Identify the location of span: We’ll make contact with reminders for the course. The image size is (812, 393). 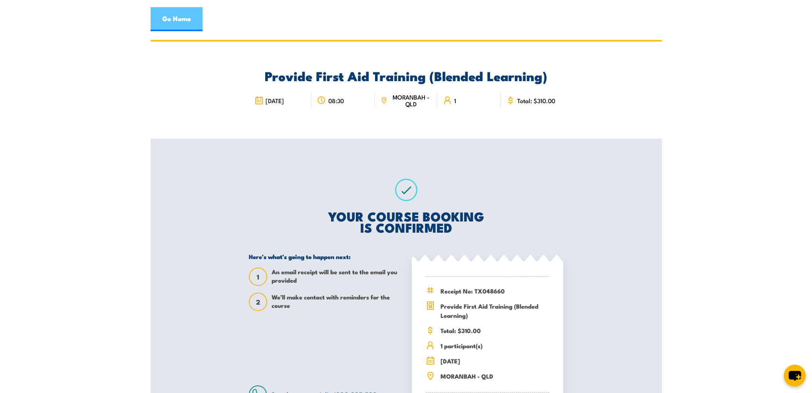
(336, 302).